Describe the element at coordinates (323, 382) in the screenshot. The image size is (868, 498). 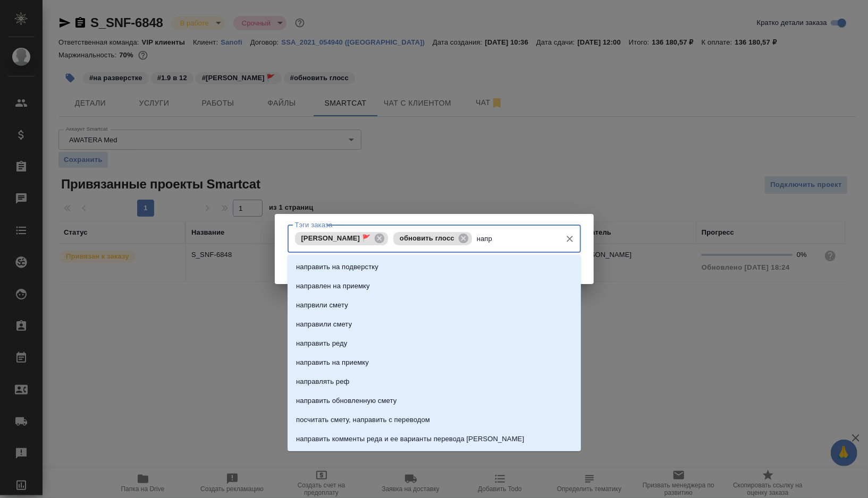
I see `p: направлять реф` at that location.